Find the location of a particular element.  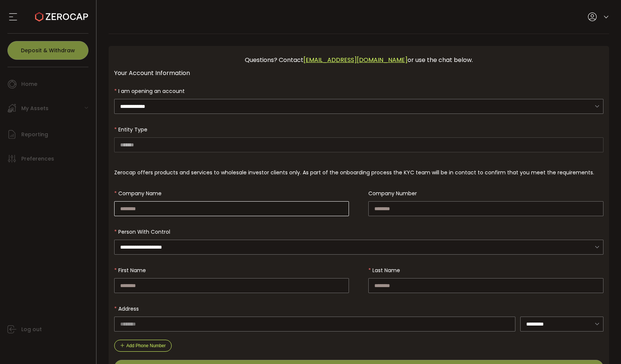

span: Log out is located at coordinates (31, 329).